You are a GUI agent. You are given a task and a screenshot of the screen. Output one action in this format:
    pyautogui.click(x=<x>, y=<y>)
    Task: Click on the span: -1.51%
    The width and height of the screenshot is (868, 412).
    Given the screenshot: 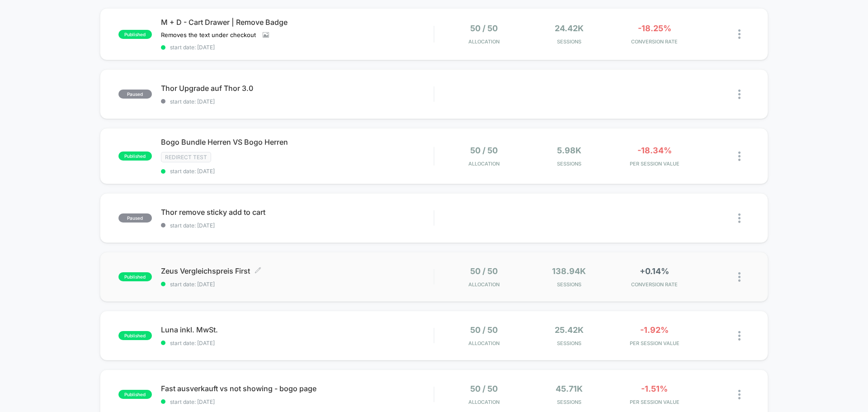 What is the action you would take?
    pyautogui.click(x=655, y=389)
    